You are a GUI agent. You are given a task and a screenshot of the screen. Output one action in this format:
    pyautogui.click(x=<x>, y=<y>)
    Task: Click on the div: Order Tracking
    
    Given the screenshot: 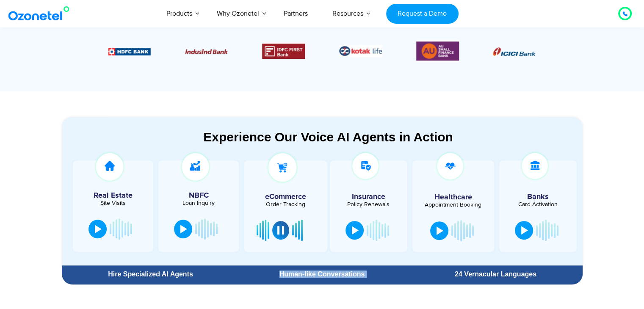 What is the action you would take?
    pyautogui.click(x=286, y=204)
    